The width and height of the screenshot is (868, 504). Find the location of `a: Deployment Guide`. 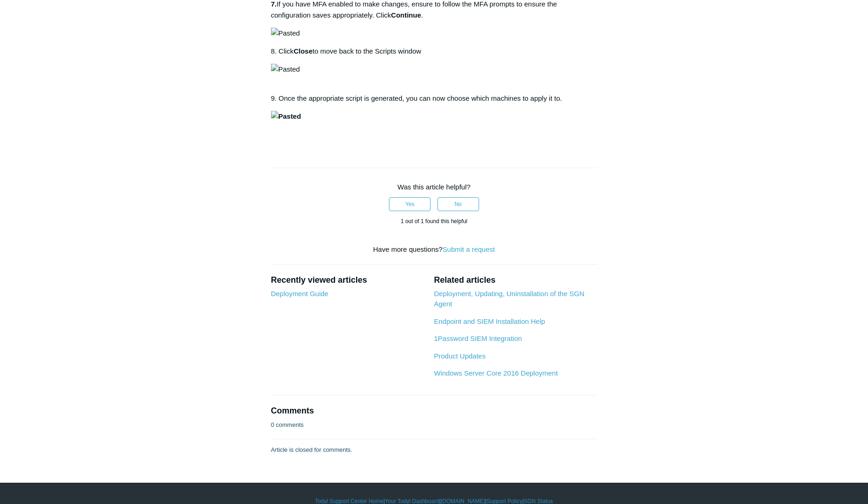

a: Deployment Guide is located at coordinates (299, 294).